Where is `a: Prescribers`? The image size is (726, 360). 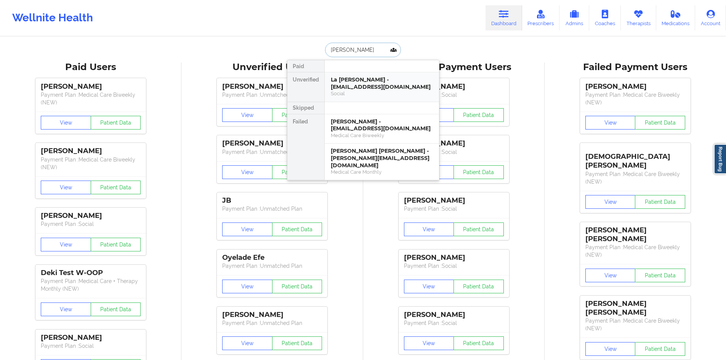
a: Prescribers is located at coordinates (541, 18).